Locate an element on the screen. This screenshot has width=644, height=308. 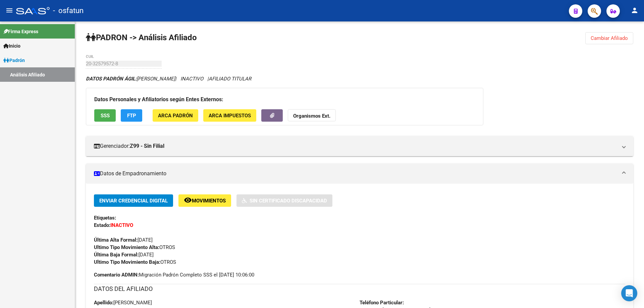
h3: Datos Personales y Afiliatorios según Entes Externos: is located at coordinates (285, 99).